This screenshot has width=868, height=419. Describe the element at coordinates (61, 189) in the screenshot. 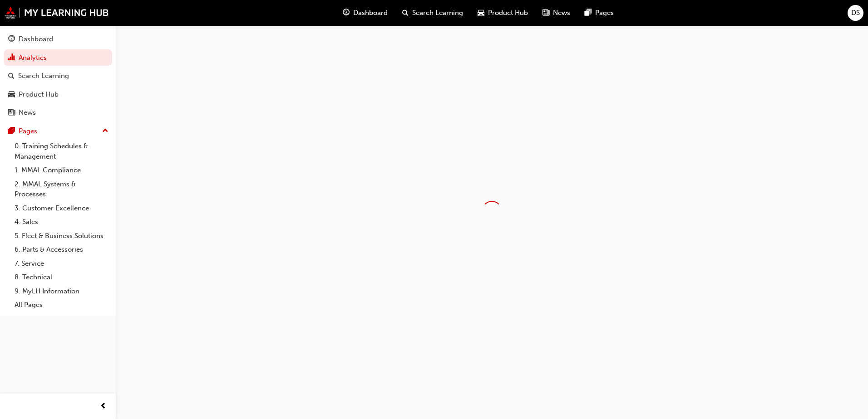

I see `a: 2. MMAL Systems & Processes` at that location.